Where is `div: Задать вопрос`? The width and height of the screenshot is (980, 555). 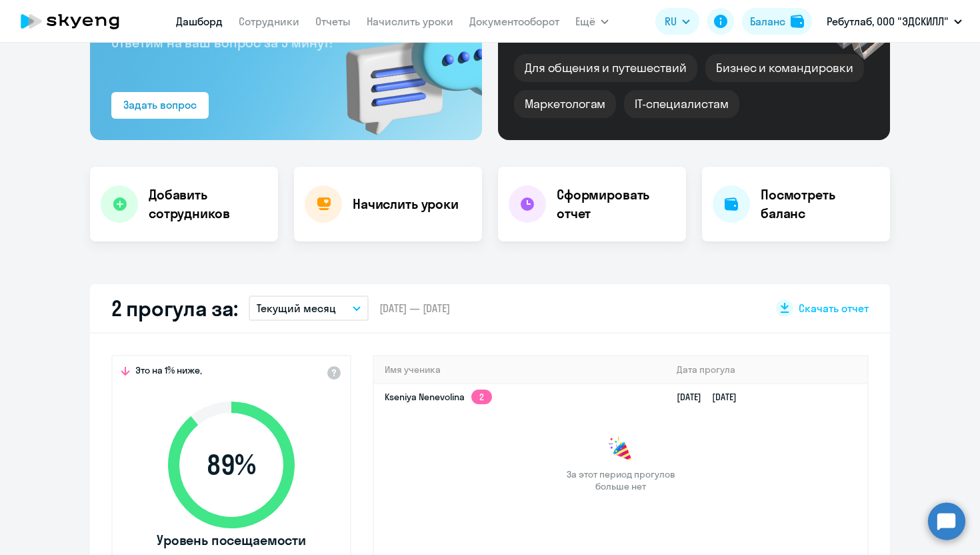 div: Задать вопрос is located at coordinates (160, 104).